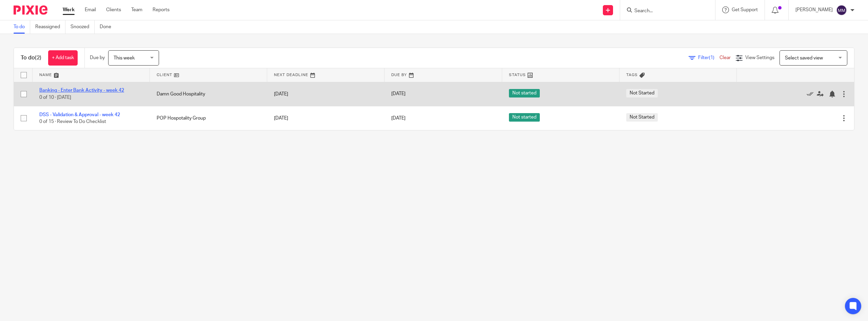 The image size is (868, 321). What do you see at coordinates (161, 10) in the screenshot?
I see `a: Reports` at bounding box center [161, 10].